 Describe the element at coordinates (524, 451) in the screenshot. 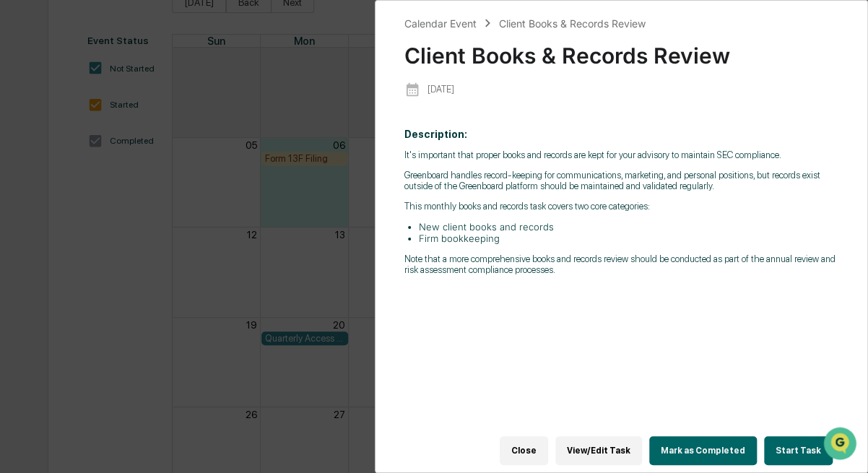

I see `button: Close` at that location.